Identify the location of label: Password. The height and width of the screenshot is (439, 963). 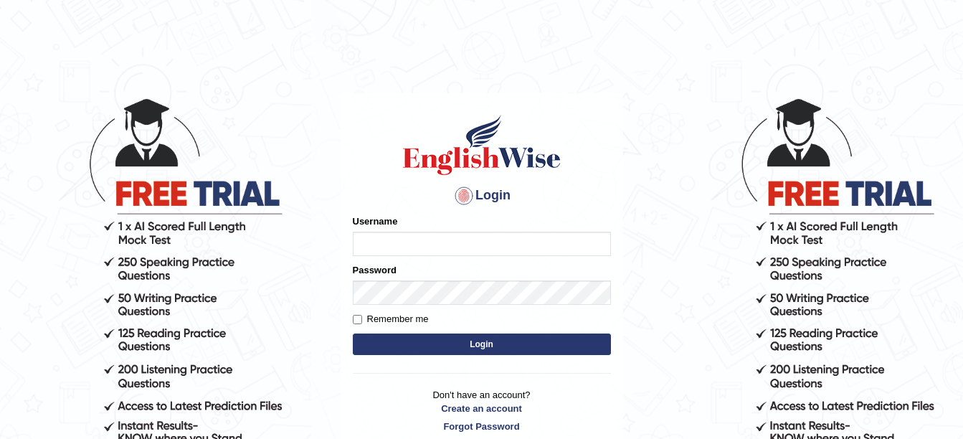
(374, 270).